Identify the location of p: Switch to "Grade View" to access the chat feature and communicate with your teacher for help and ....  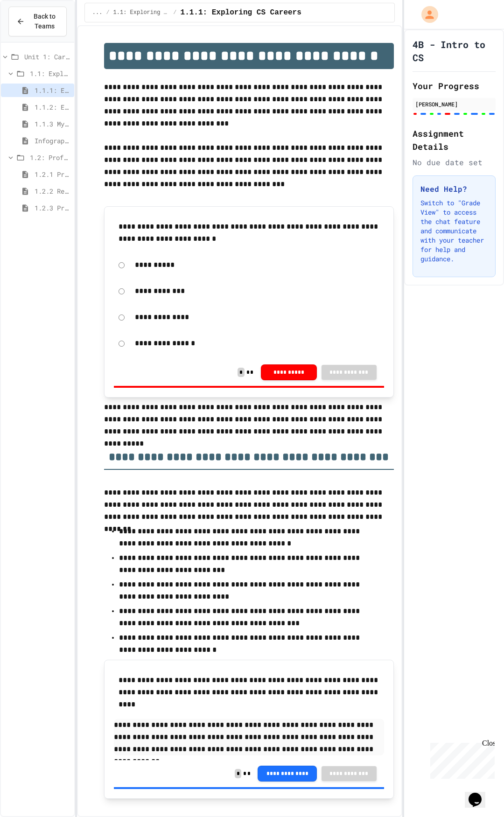
(454, 231).